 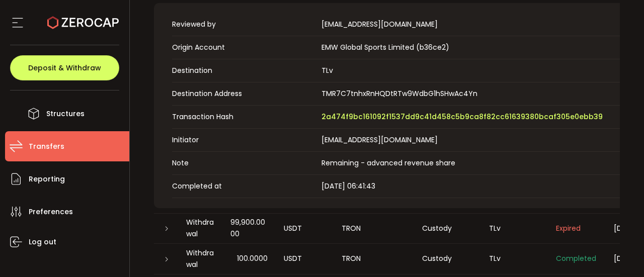 What do you see at coordinates (47, 146) in the screenshot?
I see `span: Transfers` at bounding box center [47, 146].